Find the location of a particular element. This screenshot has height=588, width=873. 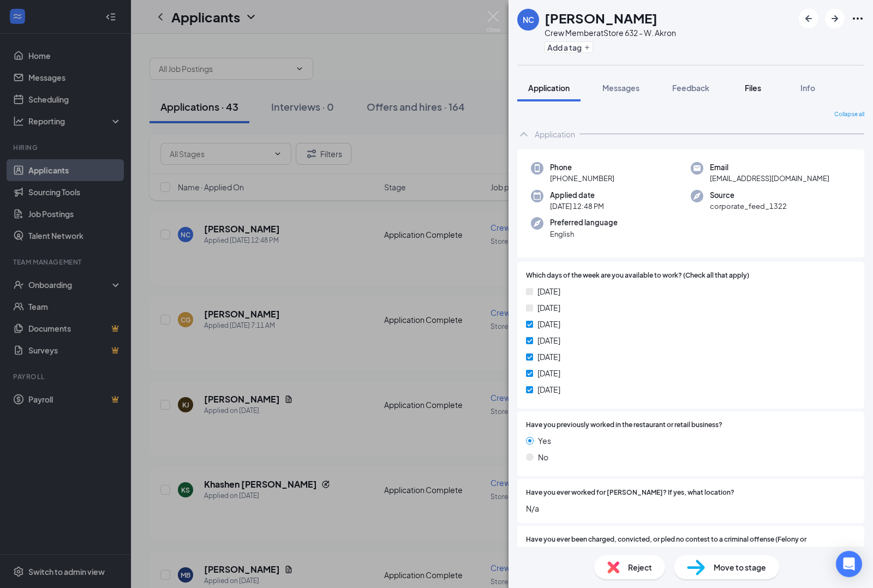

span: Files is located at coordinates (753, 88).